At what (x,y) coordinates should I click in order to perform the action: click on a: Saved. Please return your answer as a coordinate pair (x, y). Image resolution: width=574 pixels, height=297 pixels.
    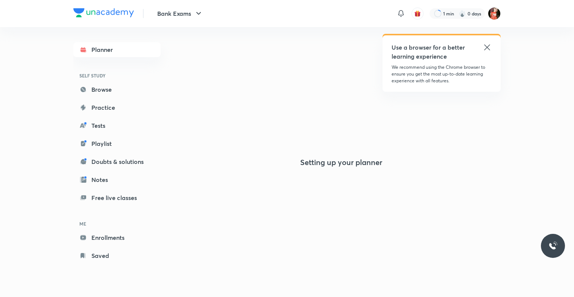
    Looking at the image, I should click on (117, 256).